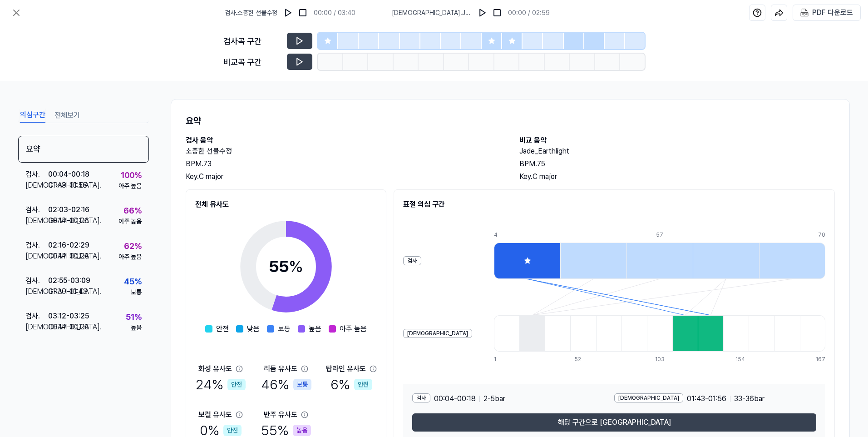 The image size is (868, 437). I want to click on div: BPM. 75, so click(677, 164).